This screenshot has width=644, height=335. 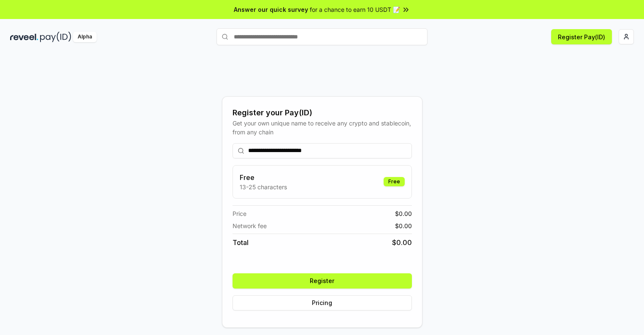 What do you see at coordinates (55, 37) in the screenshot?
I see `img: pay_id` at bounding box center [55, 37].